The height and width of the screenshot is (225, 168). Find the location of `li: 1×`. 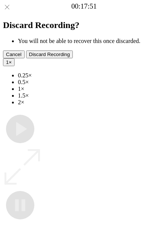

li: 1× is located at coordinates (92, 89).